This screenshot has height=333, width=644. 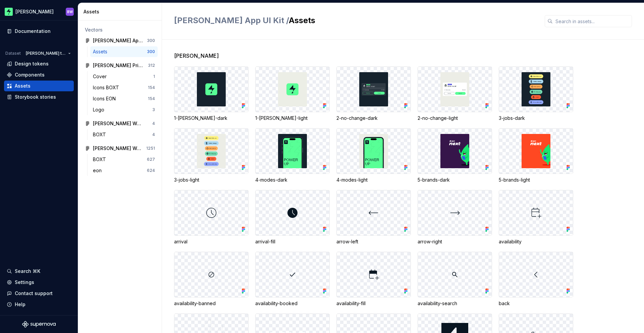 I want to click on div: availability, so click(x=536, y=242).